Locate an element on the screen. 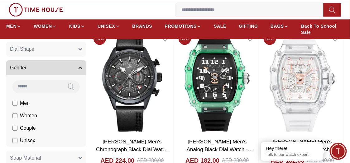 The image size is (350, 163). button: Dial Shape is located at coordinates (46, 49).